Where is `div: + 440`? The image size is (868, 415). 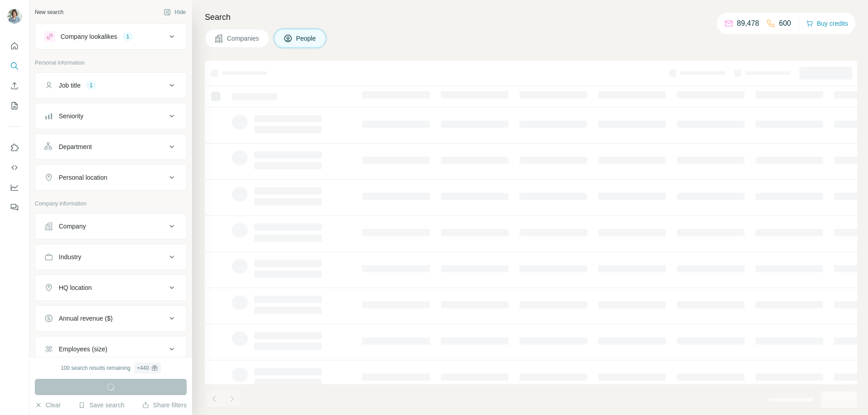
div: + 440 is located at coordinates (143, 368).